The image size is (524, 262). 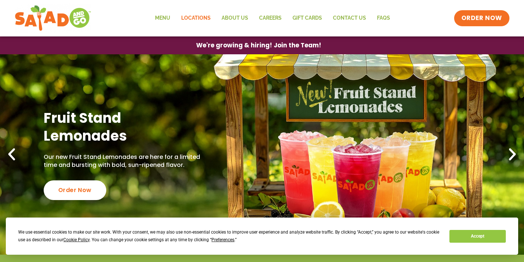 What do you see at coordinates (259, 45) in the screenshot?
I see `a: We're growing & hiring! Join the Team!` at bounding box center [259, 45].